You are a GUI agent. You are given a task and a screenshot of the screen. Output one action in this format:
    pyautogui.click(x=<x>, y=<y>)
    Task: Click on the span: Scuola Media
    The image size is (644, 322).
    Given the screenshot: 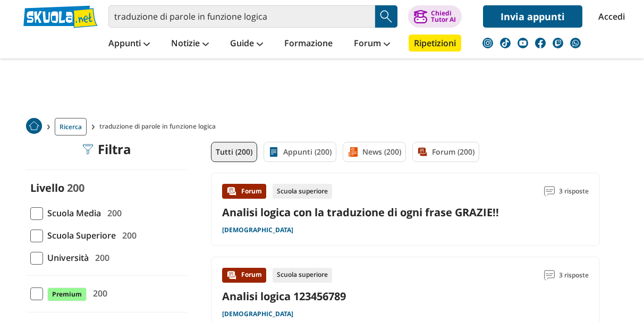 What is the action you would take?
    pyautogui.click(x=72, y=214)
    